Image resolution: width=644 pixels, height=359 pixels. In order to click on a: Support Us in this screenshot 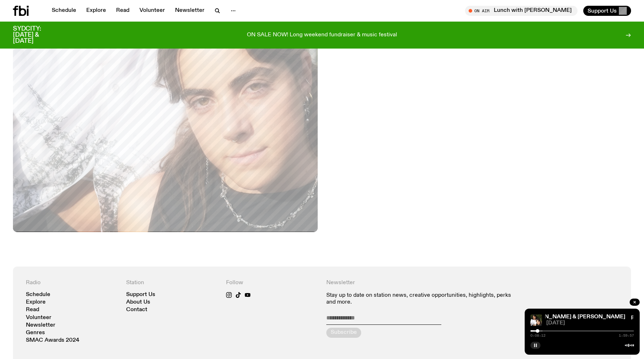, I will do `click(141, 294)`.